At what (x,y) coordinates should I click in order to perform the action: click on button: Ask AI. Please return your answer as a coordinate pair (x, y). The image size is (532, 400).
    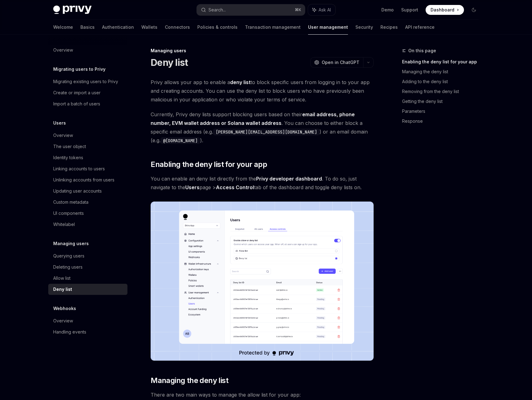
    Looking at the image, I should click on (322, 10).